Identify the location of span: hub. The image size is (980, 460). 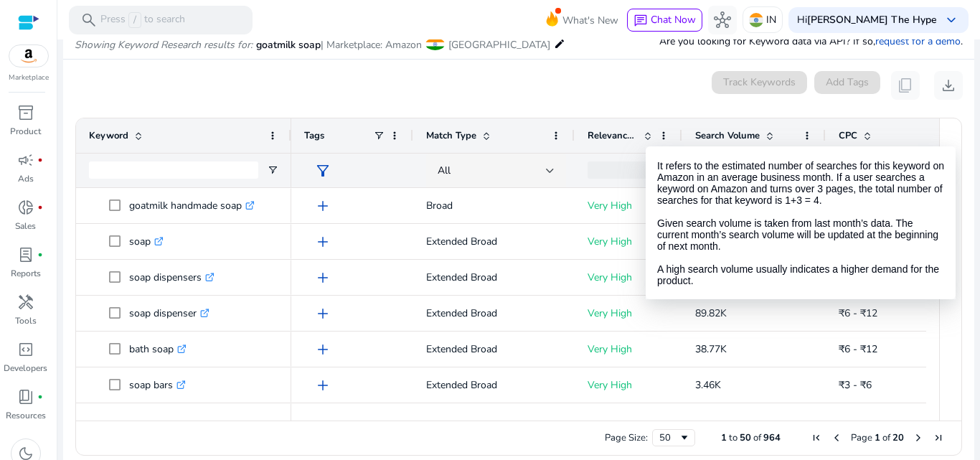
(723, 20).